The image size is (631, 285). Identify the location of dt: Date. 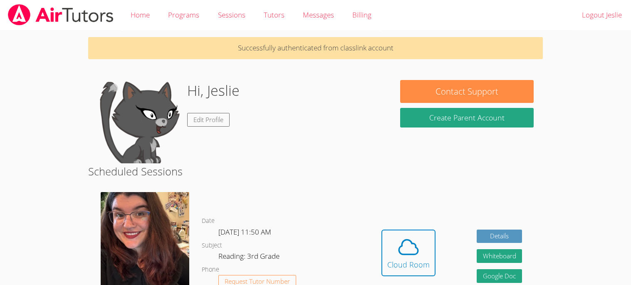
(208, 221).